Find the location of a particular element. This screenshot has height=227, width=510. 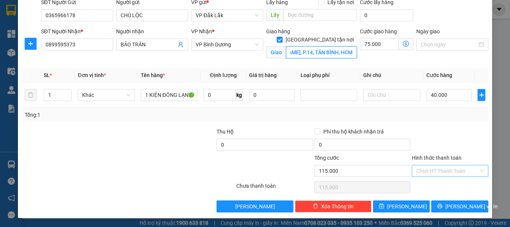

span: dollar-circle is located at coordinates (406, 44).